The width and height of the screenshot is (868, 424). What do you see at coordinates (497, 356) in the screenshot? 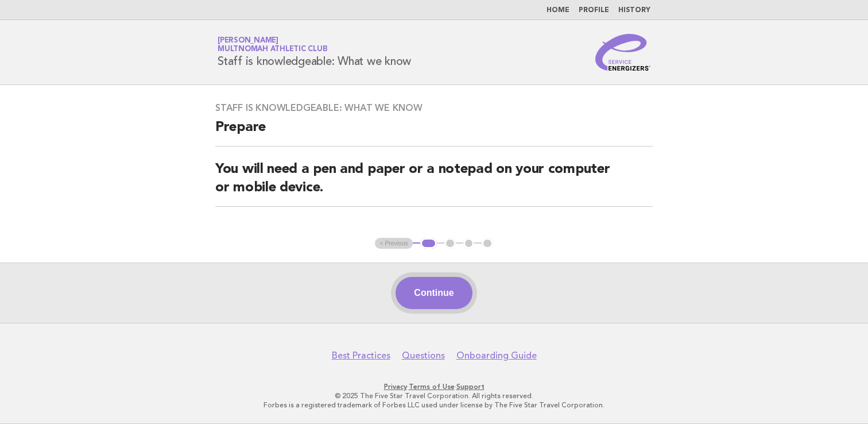
I see `a: Onboarding Guide` at bounding box center [497, 356].